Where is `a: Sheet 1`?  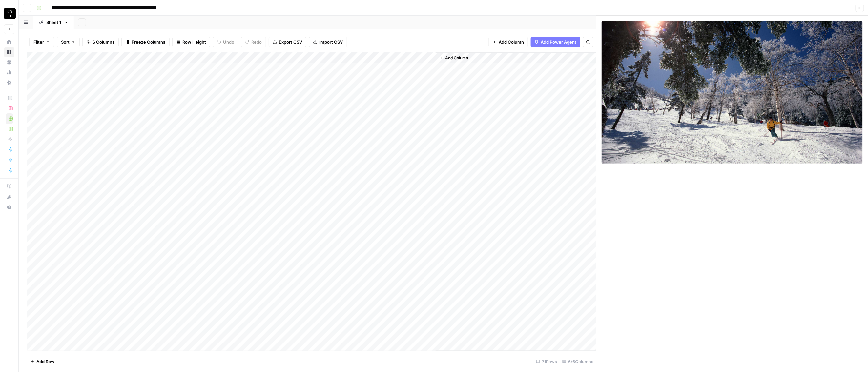 a: Sheet 1 is located at coordinates (54, 22).